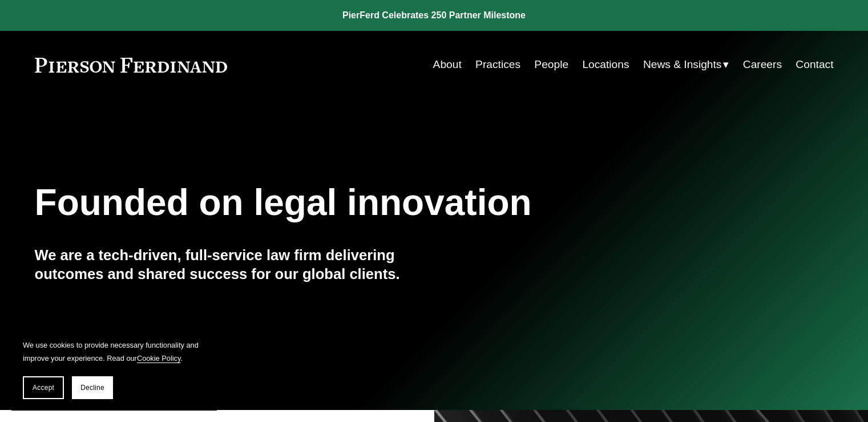 This screenshot has width=868, height=422. Describe the element at coordinates (551, 64) in the screenshot. I see `a: People` at that location.